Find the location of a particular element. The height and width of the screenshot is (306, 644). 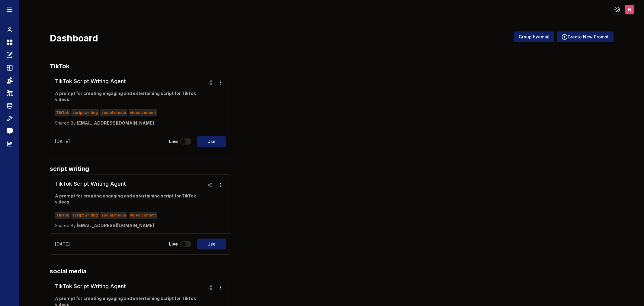

h2: script writing is located at coordinates (332, 168).